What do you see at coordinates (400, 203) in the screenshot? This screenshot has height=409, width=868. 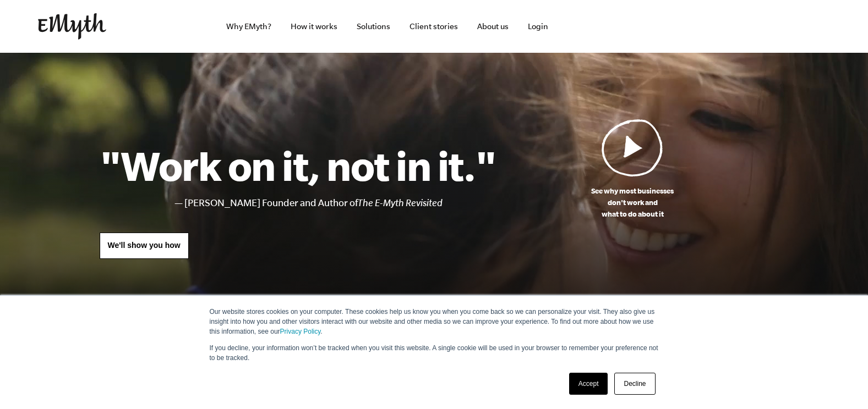 I see `i: The E-Myth Revisited` at bounding box center [400, 203].